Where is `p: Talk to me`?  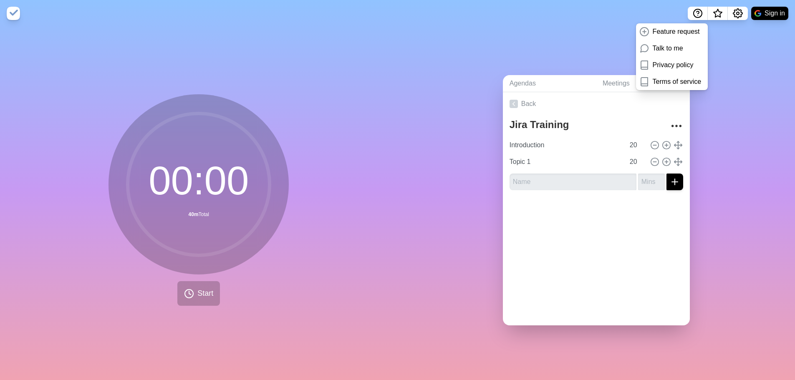 p: Talk to me is located at coordinates (668, 48).